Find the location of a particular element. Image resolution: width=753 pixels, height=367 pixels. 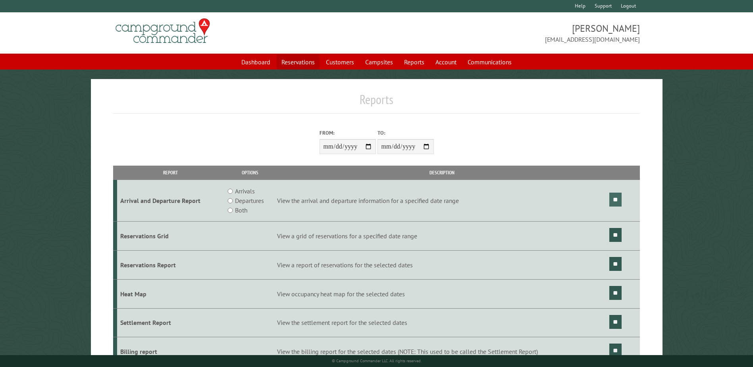

a: Customers is located at coordinates (340, 62).